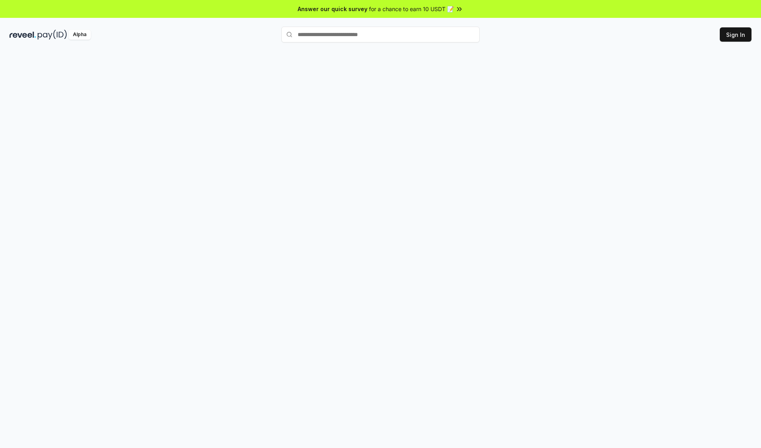  I want to click on div: Alpha, so click(80, 34).